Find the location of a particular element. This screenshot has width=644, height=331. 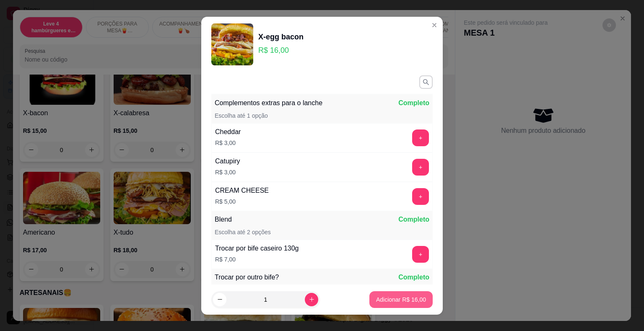

p: R$ 16,00 is located at coordinates (281, 50).